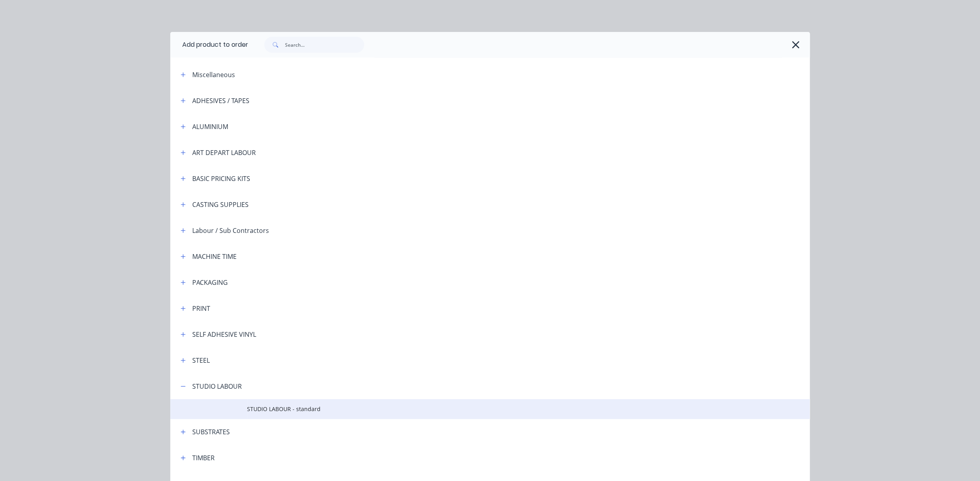  What do you see at coordinates (224, 152) in the screenshot?
I see `div: ART DEPART LABOUR` at bounding box center [224, 152].